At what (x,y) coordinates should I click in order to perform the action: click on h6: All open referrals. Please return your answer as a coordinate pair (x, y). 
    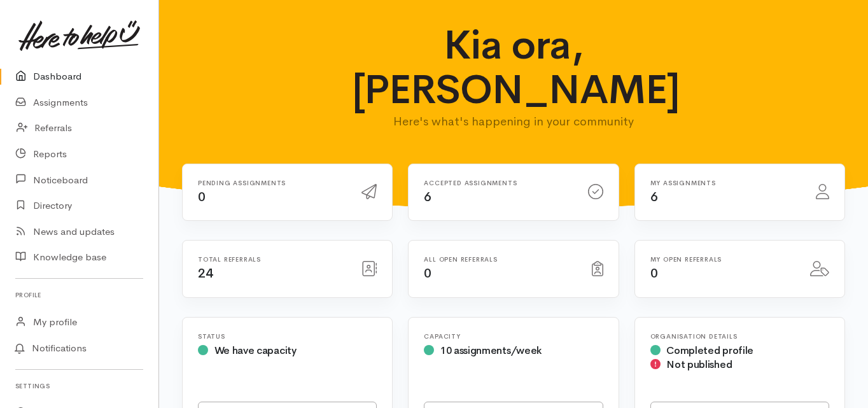
    Looking at the image, I should click on (500, 260).